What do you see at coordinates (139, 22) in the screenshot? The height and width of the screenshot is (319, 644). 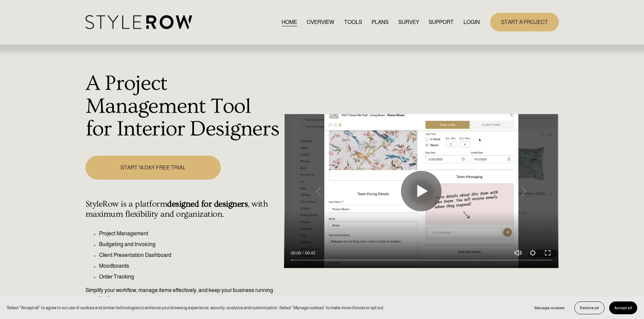 I see `img: StyleRow` at bounding box center [139, 22].